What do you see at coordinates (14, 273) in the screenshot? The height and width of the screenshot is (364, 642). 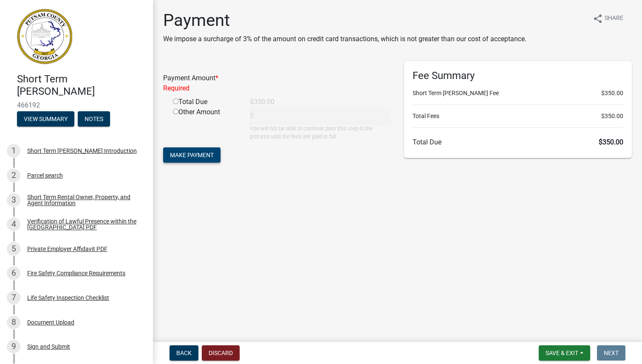 I see `div: 6` at bounding box center [14, 273].